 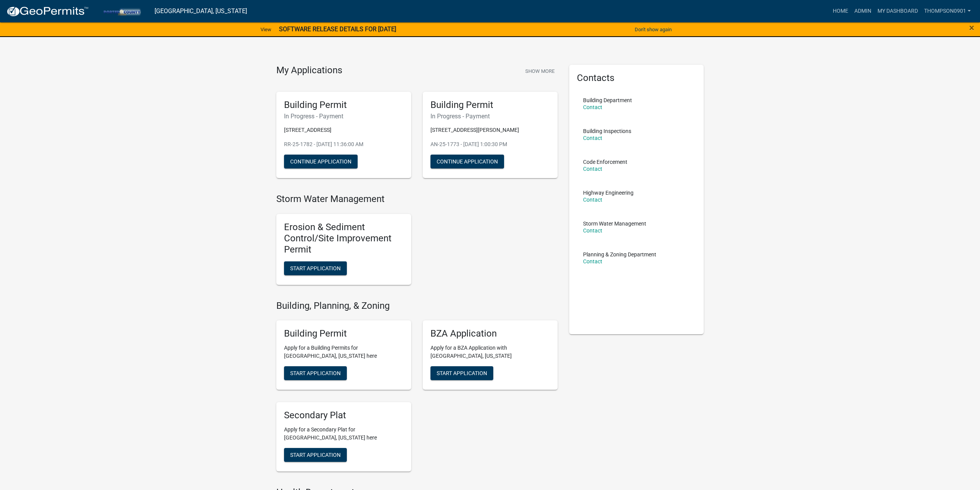 What do you see at coordinates (417, 306) in the screenshot?
I see `h4: Building, Planning, & Zoning` at bounding box center [417, 306].